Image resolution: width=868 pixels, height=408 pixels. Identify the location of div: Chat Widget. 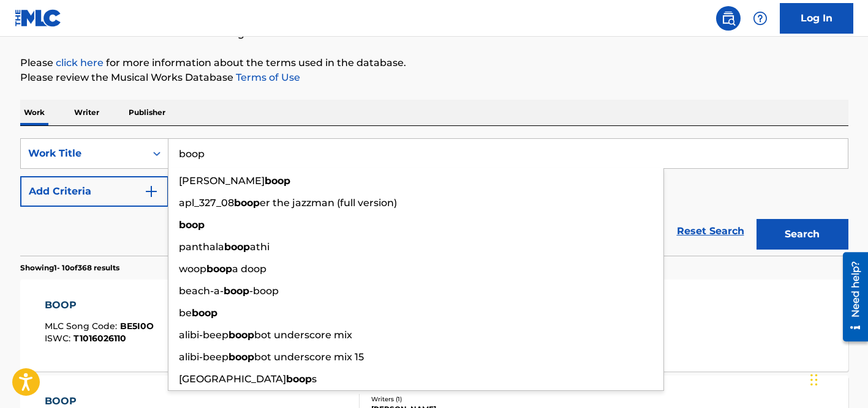
(837, 379).